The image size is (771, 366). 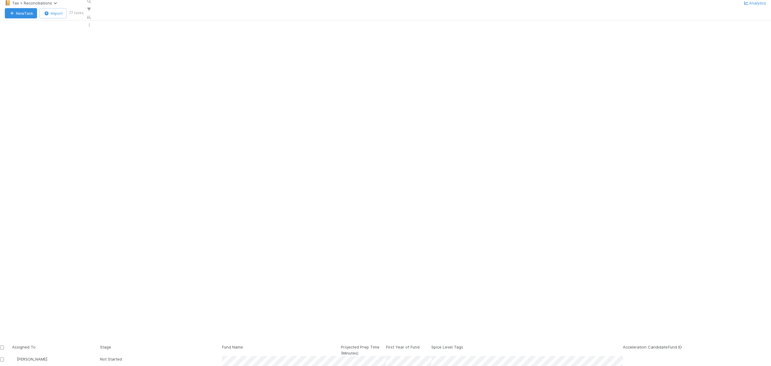 What do you see at coordinates (111, 359) in the screenshot?
I see `span: Not Started` at bounding box center [111, 359].